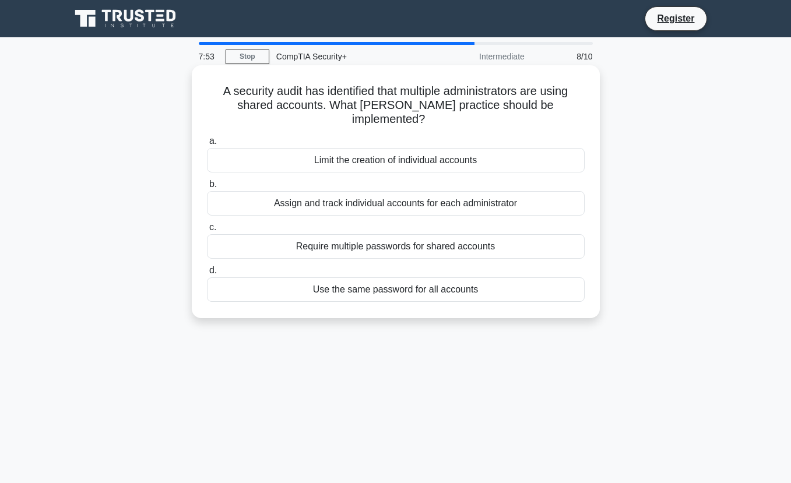 The image size is (791, 483). Describe the element at coordinates (396, 290) in the screenshot. I see `div: Use the same password for all accounts` at that location.